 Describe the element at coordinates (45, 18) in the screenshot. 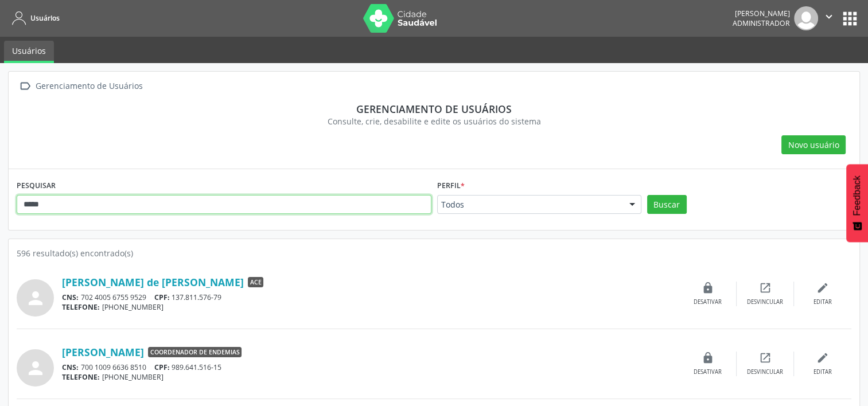

I see `span: Usuários` at that location.